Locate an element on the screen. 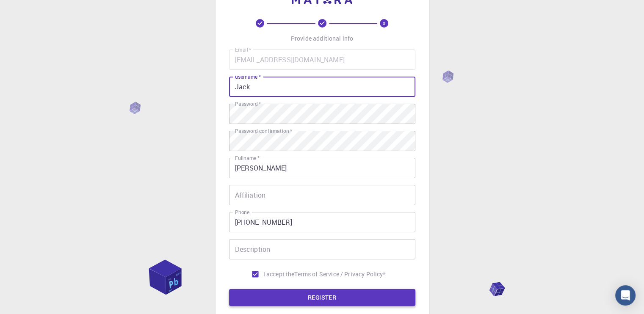  span: I accept the is located at coordinates (279, 274).